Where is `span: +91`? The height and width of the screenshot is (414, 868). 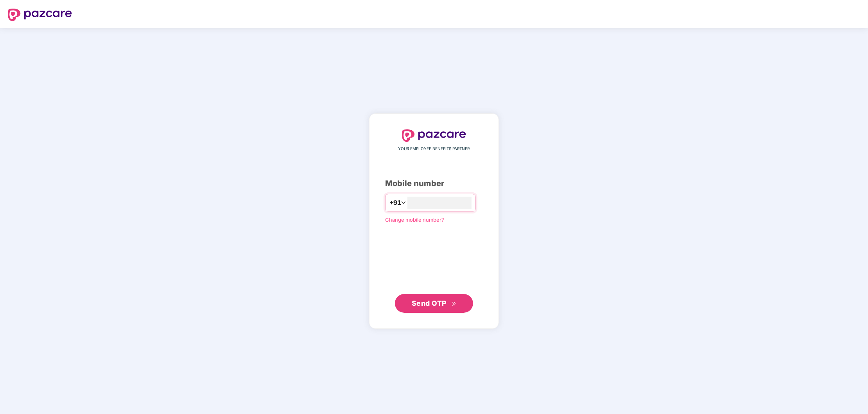
span: +91 is located at coordinates (396, 203).